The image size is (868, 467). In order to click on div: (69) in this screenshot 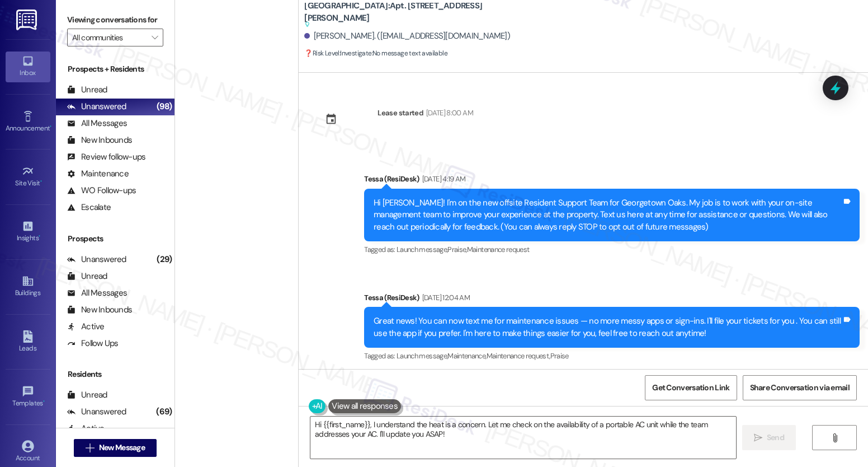, I will do `click(164, 412)`.